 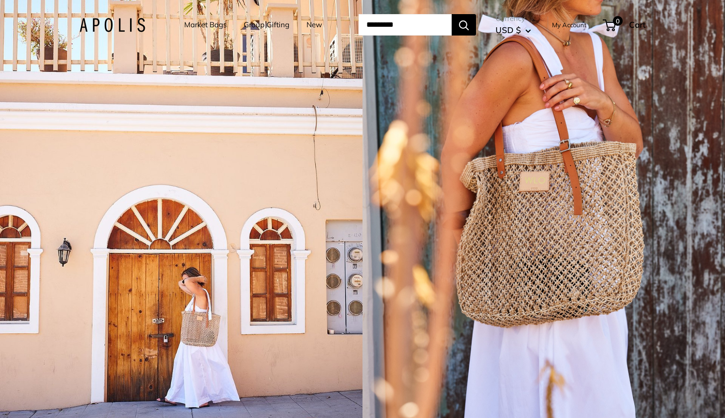 What do you see at coordinates (569, 25) in the screenshot?
I see `a: My Account` at bounding box center [569, 25].